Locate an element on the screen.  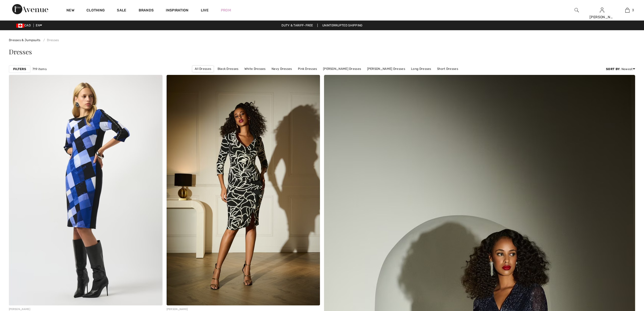
img: My Info is located at coordinates (602, 10).